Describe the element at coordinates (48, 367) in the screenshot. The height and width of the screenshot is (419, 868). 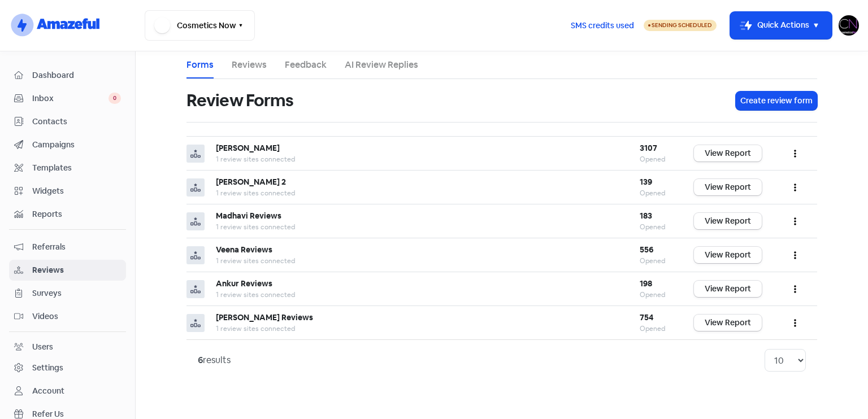
I see `div: Settings` at that location.